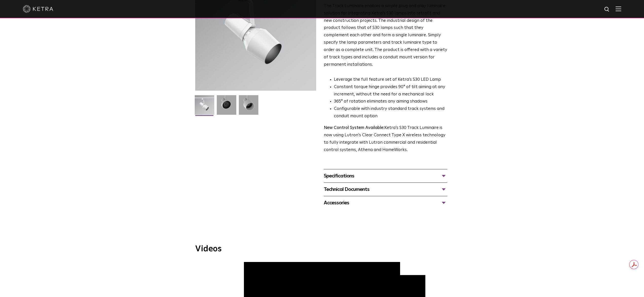  Describe the element at coordinates (390, 80) in the screenshot. I see `li: Leverage the full feature set of Ketra’s S30 LED Lamp` at that location.